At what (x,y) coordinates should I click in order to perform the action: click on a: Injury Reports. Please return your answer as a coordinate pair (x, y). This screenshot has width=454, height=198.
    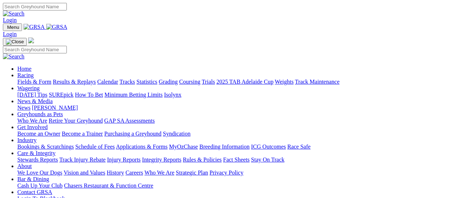
    Looking at the image, I should click on (123, 160).